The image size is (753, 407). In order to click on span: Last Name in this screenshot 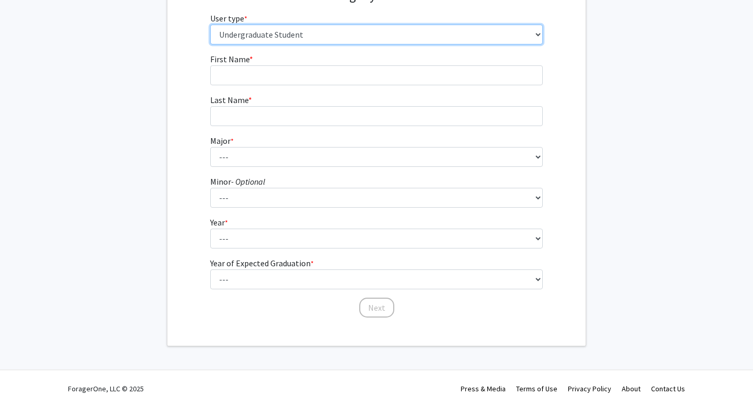, I will do `click(229, 100)`.